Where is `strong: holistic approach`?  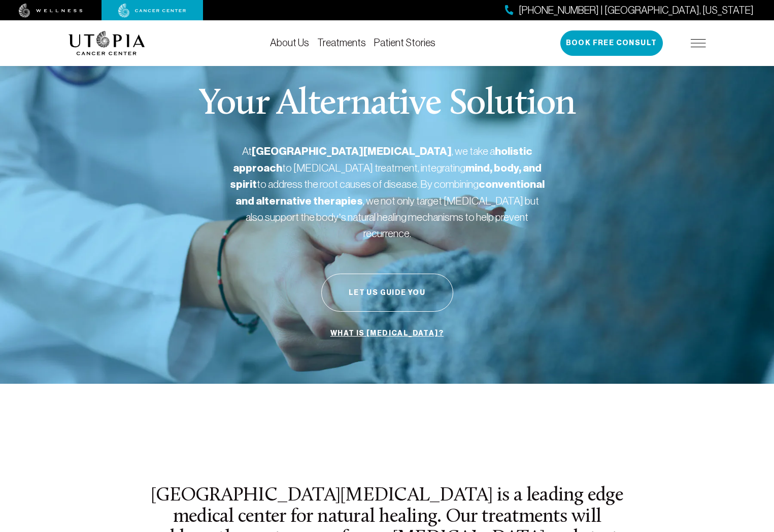
strong: holistic approach is located at coordinates (383, 160).